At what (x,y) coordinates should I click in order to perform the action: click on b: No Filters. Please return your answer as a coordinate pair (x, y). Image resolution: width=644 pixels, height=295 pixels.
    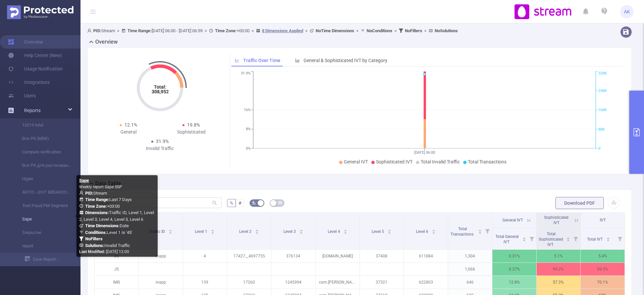
    Looking at the image, I should click on (94, 238).